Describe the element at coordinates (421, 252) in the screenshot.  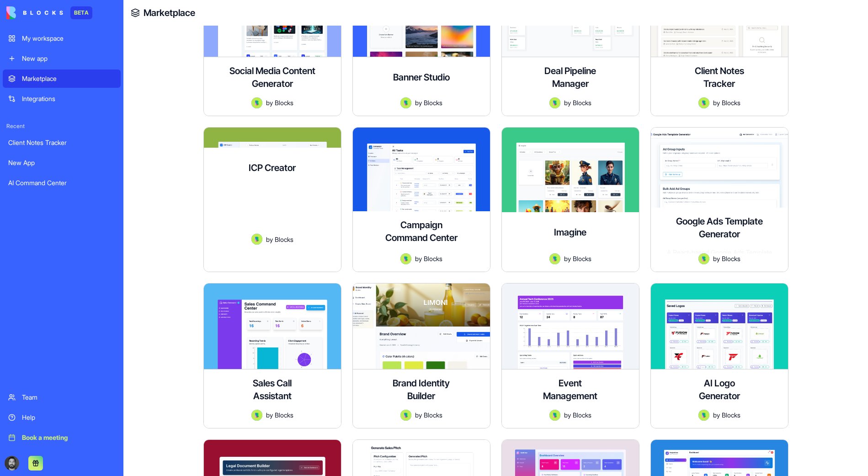
I see `div: A comprehensive campaign management app` at that location.